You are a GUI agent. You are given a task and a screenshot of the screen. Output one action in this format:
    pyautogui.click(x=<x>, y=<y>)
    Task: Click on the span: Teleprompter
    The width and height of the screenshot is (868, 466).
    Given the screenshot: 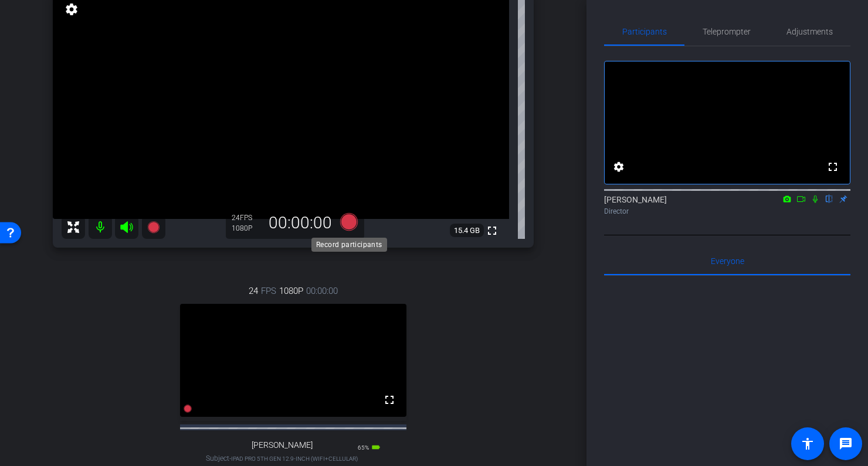 What is the action you would take?
    pyautogui.click(x=726, y=32)
    